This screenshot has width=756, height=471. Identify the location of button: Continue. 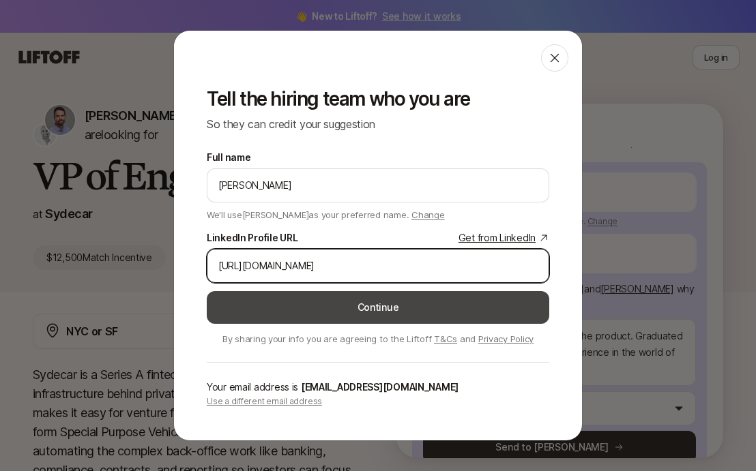
(378, 308).